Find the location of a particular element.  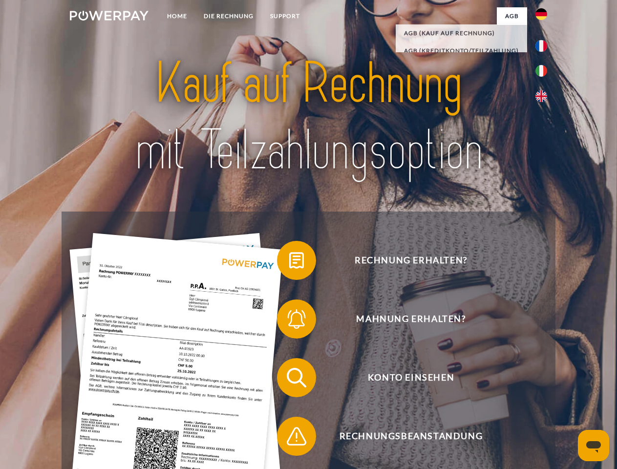

img: qb_search.svg is located at coordinates (297, 378).